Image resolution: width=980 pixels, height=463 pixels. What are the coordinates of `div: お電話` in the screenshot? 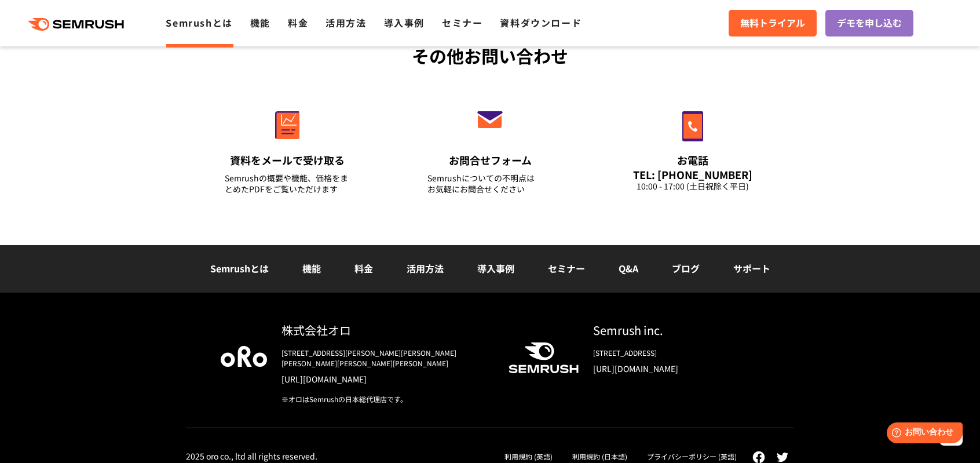 It's located at (693, 160).